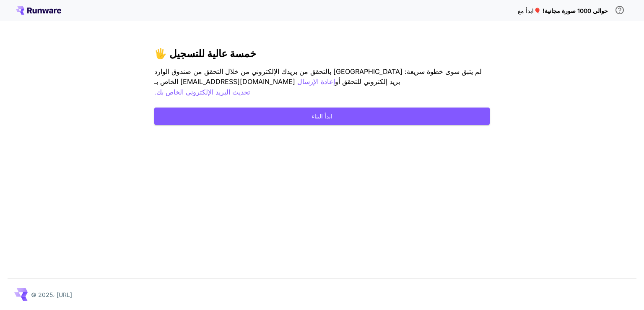 The height and width of the screenshot is (310, 644). I want to click on font: خمسة عالية للتسجيل 🖐️, so click(205, 53).